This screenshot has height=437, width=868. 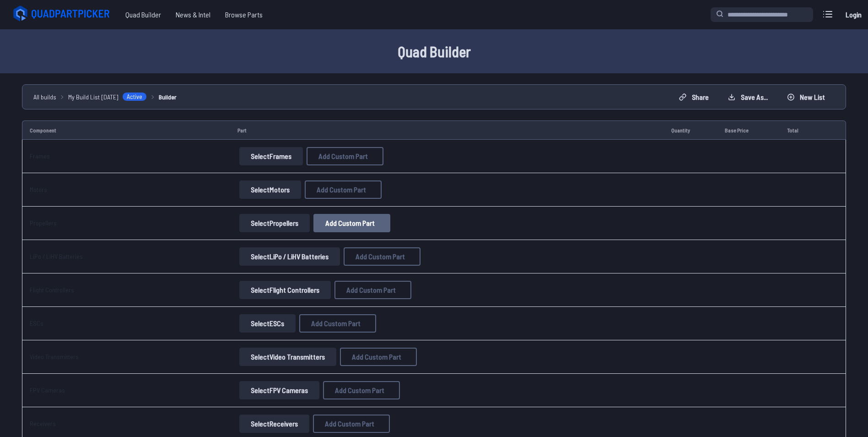 What do you see at coordinates (45, 97) in the screenshot?
I see `a: All builds` at bounding box center [45, 97].